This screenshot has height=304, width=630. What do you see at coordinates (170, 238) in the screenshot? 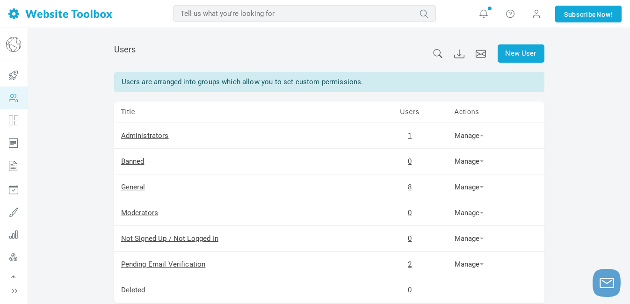
I see `a: Not Signed Up / Not Logged In` at bounding box center [170, 238].